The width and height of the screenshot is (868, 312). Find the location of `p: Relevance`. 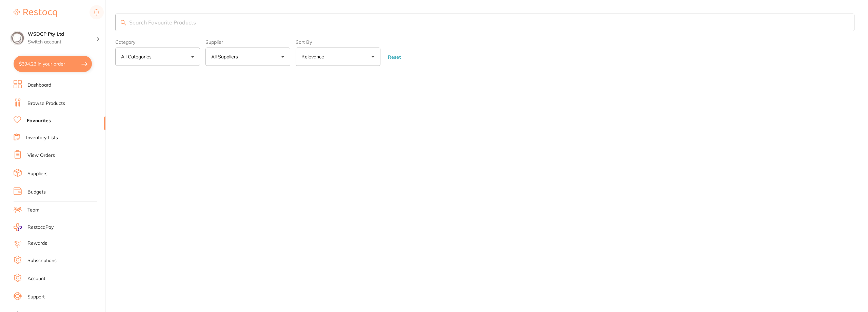

p: Relevance is located at coordinates (313, 57).